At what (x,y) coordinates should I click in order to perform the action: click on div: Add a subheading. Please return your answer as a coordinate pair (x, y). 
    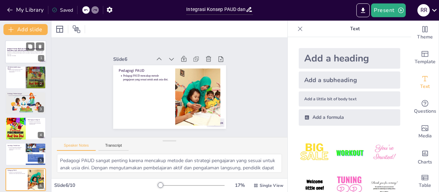
    Looking at the image, I should click on (349, 80).